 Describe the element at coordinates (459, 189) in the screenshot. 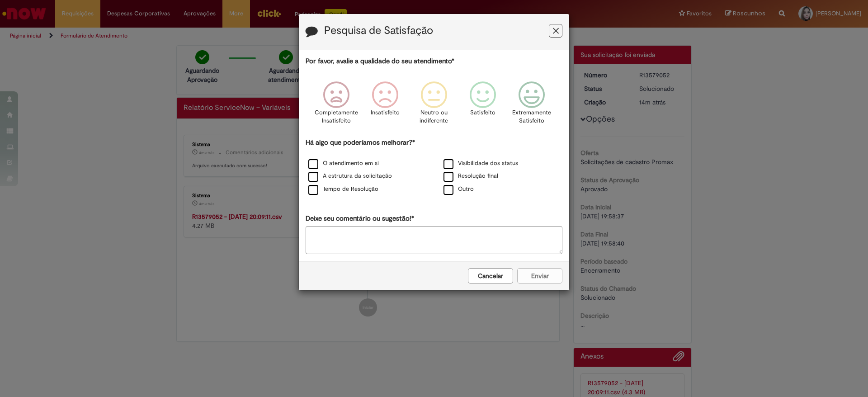

I see `label: Outro` at that location.